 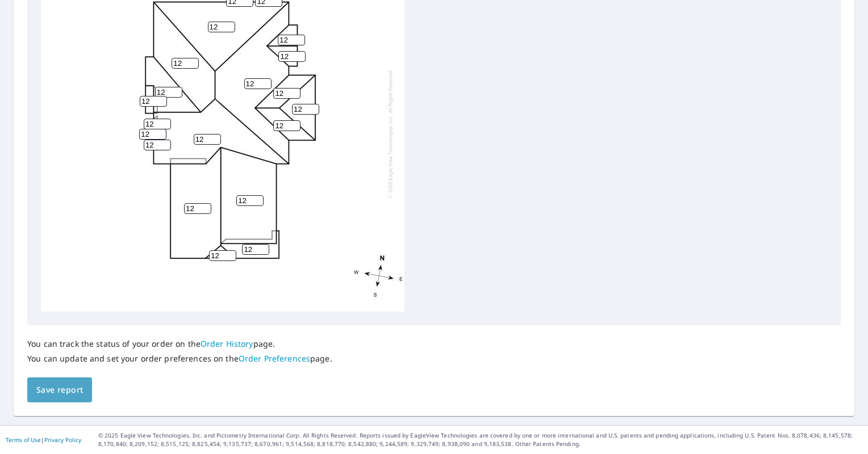 What do you see at coordinates (59, 390) in the screenshot?
I see `span: Save report` at bounding box center [59, 390].